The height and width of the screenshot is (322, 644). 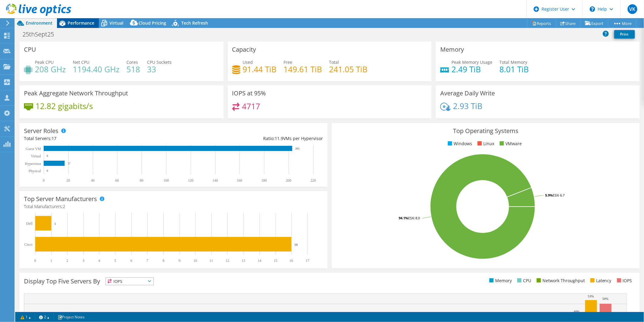 What do you see at coordinates (142, 180) in the screenshot?
I see `text: 80` at bounding box center [142, 180].